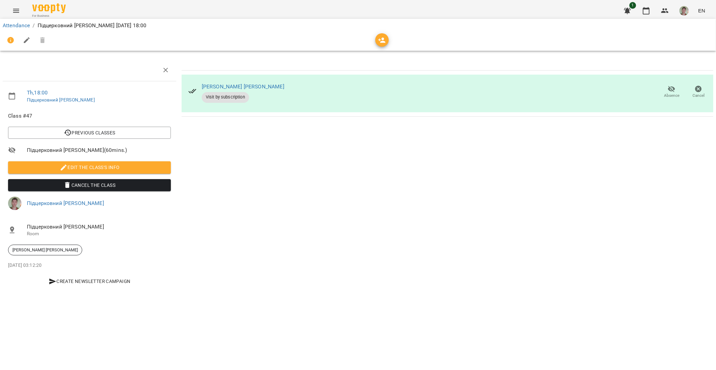 This screenshot has width=716, height=370. What do you see at coordinates (89, 281) in the screenshot?
I see `button: Create Newsletter Campaign` at bounding box center [89, 281].